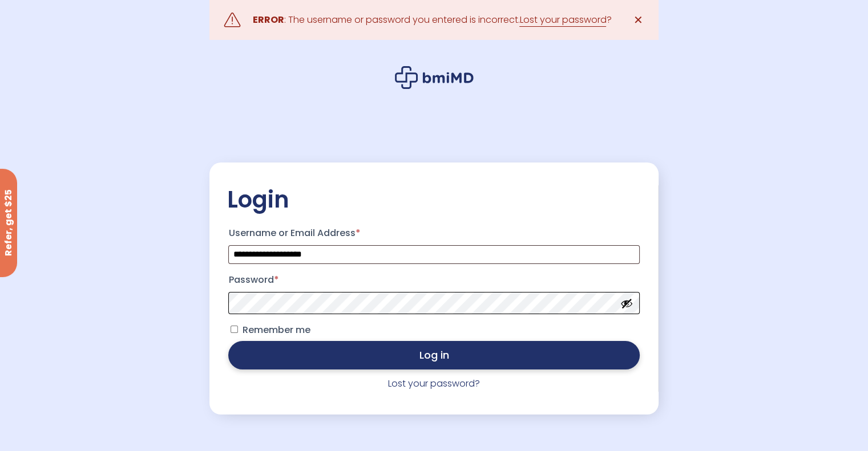 The width and height of the screenshot is (868, 451). Describe the element at coordinates (432, 20) in the screenshot. I see `div: : The username or password you entered is incorrect. ?` at that location.